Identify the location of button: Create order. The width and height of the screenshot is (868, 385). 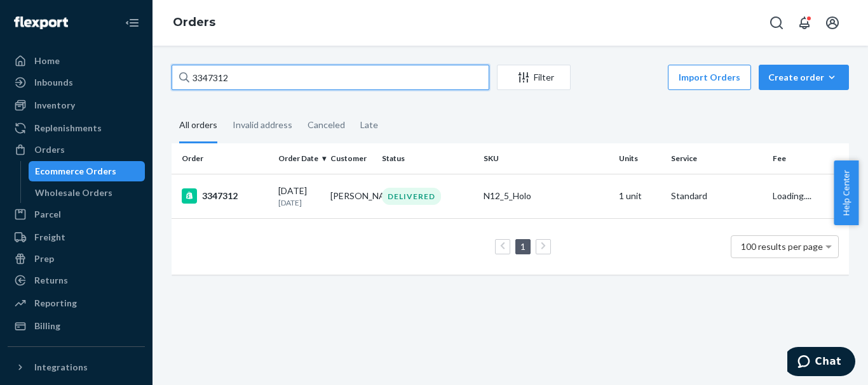
(803, 77).